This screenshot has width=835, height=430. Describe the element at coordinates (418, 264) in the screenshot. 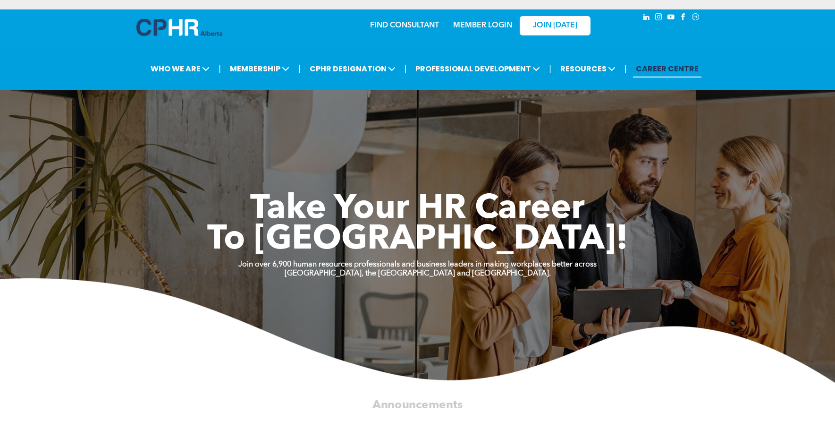

I see `strong: Join over 6,900 human resources professionals and business leaders in making workplaces better ac...` at that location.